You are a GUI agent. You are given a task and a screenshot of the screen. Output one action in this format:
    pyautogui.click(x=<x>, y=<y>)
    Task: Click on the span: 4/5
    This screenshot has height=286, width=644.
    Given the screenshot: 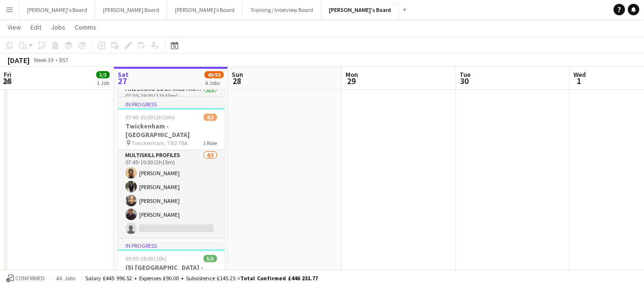 What is the action you would take?
    pyautogui.click(x=210, y=117)
    